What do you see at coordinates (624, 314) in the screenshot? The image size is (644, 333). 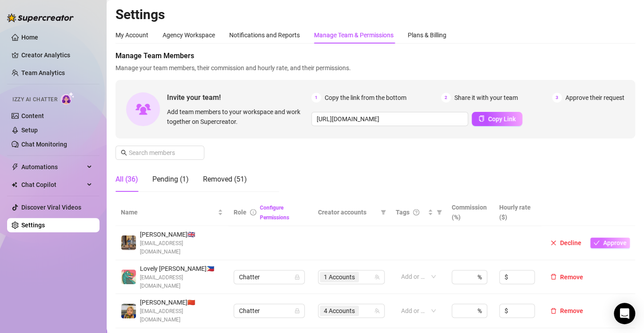 I see `div: Open Intercom Messenger` at bounding box center [624, 314].